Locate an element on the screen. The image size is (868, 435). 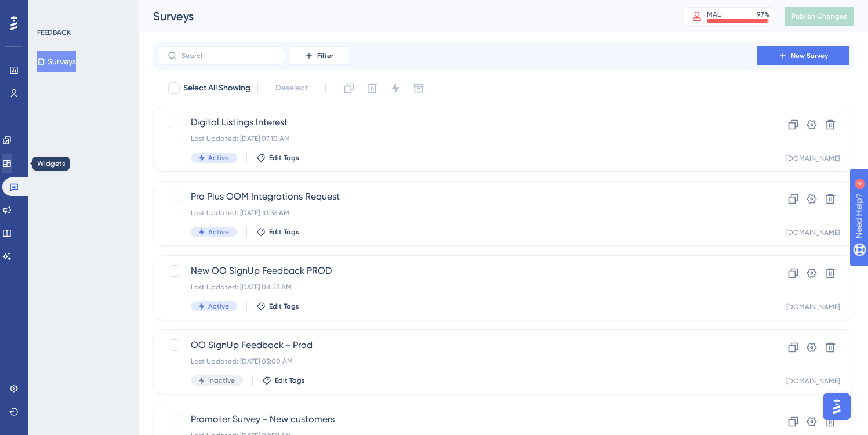
button: New Survey is located at coordinates (803, 56).